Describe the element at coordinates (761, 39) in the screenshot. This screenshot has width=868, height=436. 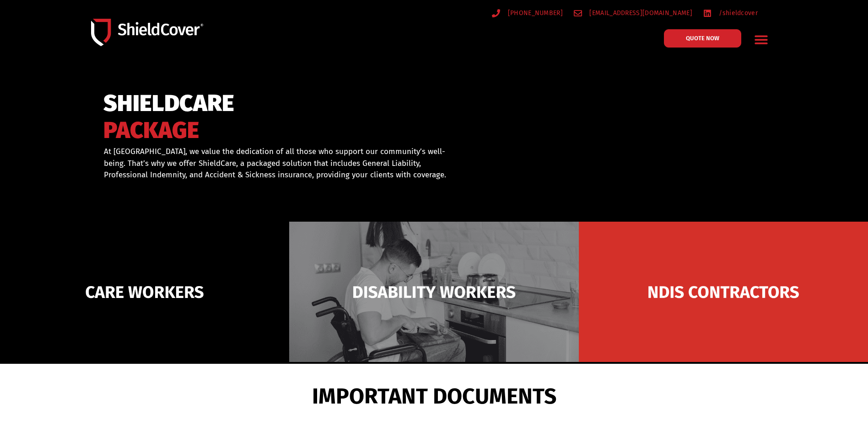
I see `div: Menu Toggle` at that location.